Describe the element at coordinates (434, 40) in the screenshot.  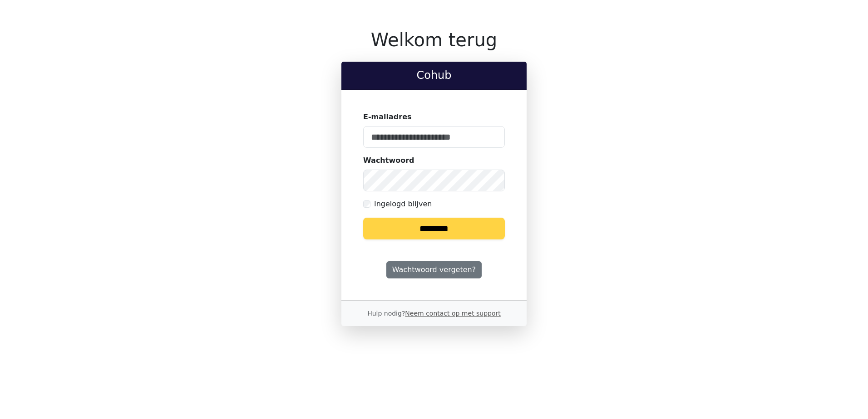
I see `h1: Welkom terug` at that location.